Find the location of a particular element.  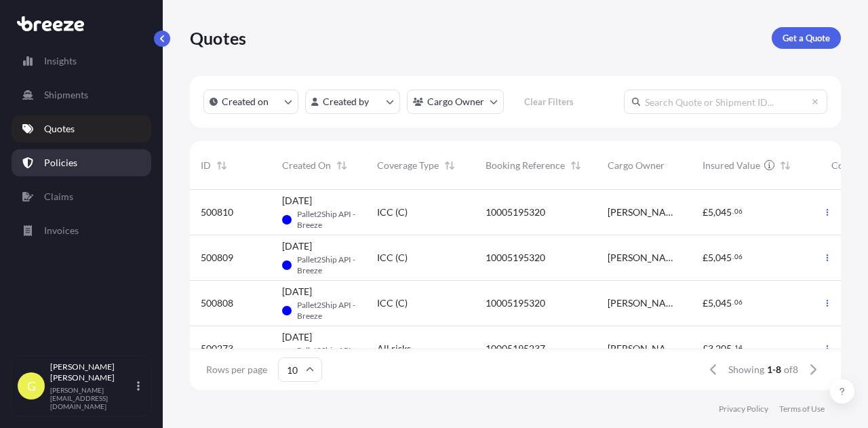

span: Created On is located at coordinates (307, 165).